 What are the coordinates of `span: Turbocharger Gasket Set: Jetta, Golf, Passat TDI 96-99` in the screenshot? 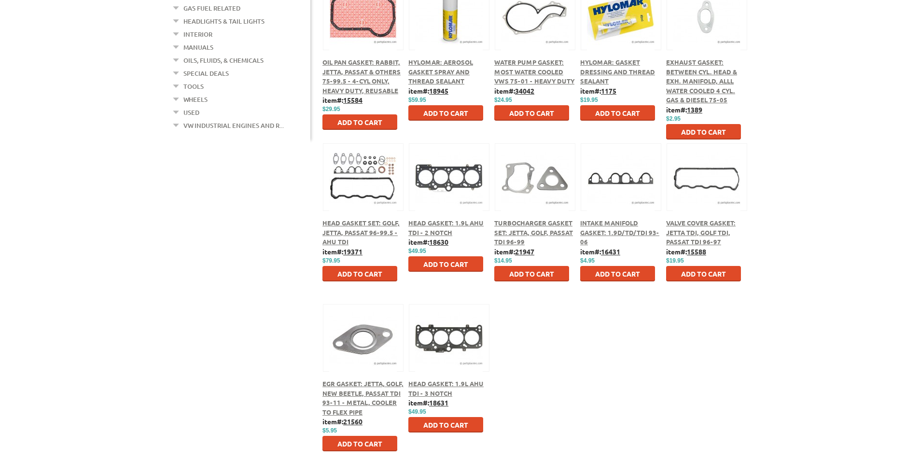 It's located at (533, 232).